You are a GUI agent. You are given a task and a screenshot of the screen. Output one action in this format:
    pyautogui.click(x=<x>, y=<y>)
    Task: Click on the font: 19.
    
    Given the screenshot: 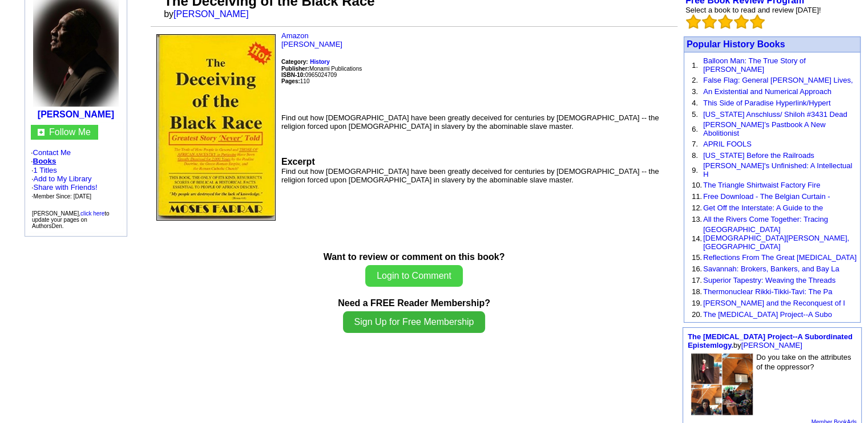 What is the action you would take?
    pyautogui.click(x=697, y=303)
    